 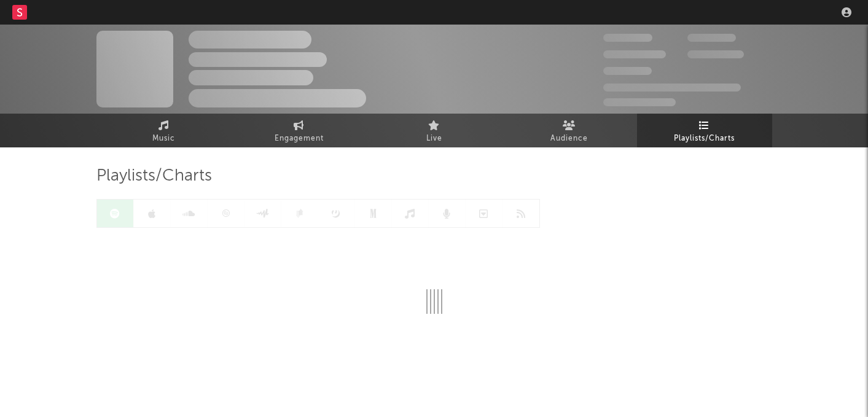 What do you see at coordinates (163, 139) in the screenshot?
I see `span: Music` at bounding box center [163, 139].